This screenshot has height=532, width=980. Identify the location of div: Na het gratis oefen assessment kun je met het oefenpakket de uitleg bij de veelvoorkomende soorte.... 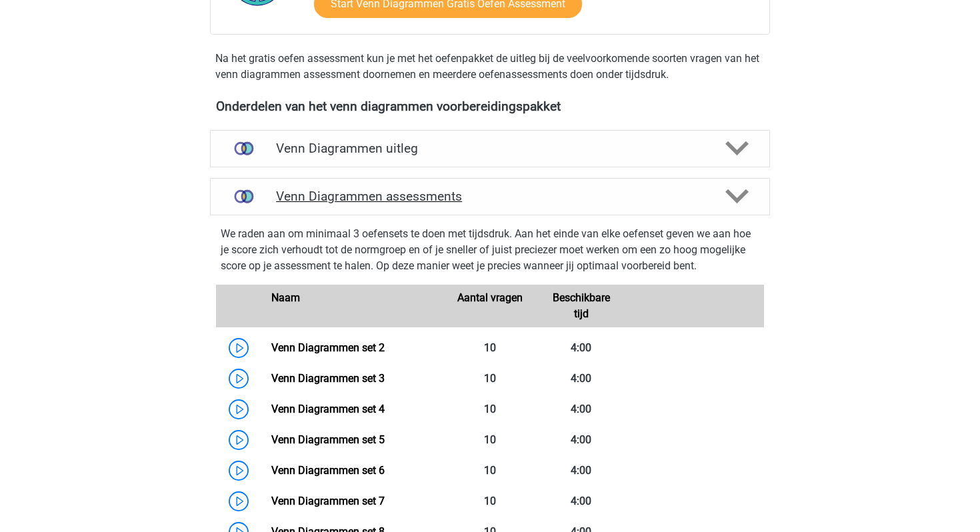
(490, 67).